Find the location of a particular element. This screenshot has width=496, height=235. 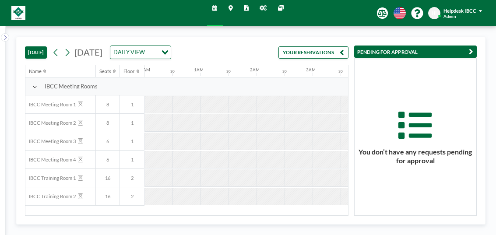

div: Name is located at coordinates (35, 71).